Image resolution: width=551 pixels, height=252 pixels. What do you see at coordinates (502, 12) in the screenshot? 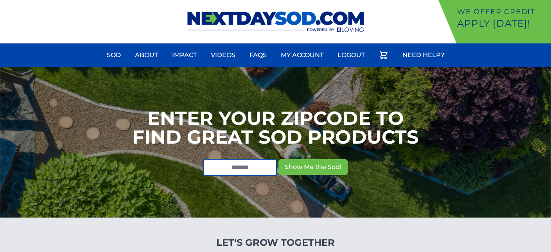
I see `p: We offer Credit` at bounding box center [502, 12].